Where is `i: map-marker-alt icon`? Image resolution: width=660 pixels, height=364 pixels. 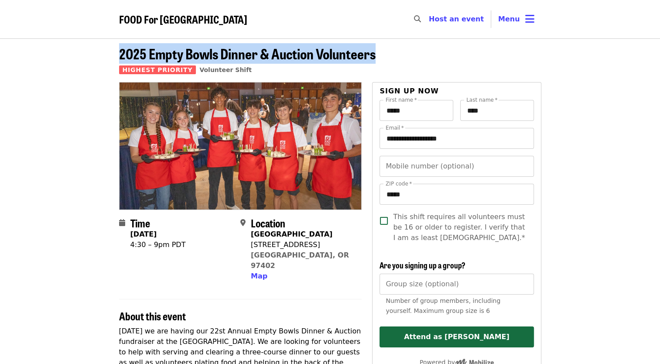
i: map-marker-alt icon is located at coordinates (243, 223).